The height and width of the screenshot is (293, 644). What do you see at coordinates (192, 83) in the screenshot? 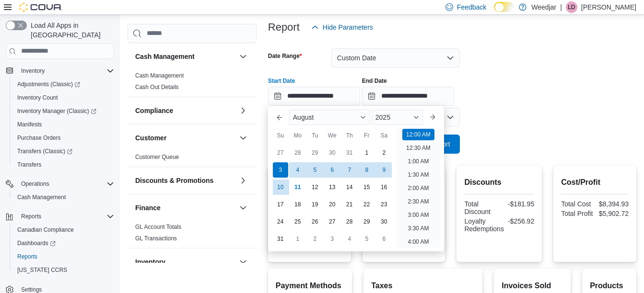
I see `div: Cash Management` at bounding box center [192, 83].